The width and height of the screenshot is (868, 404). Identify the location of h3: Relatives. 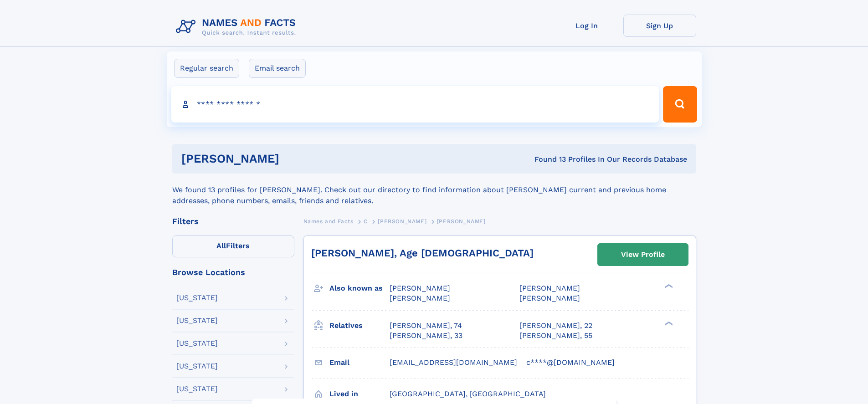
(360, 326).